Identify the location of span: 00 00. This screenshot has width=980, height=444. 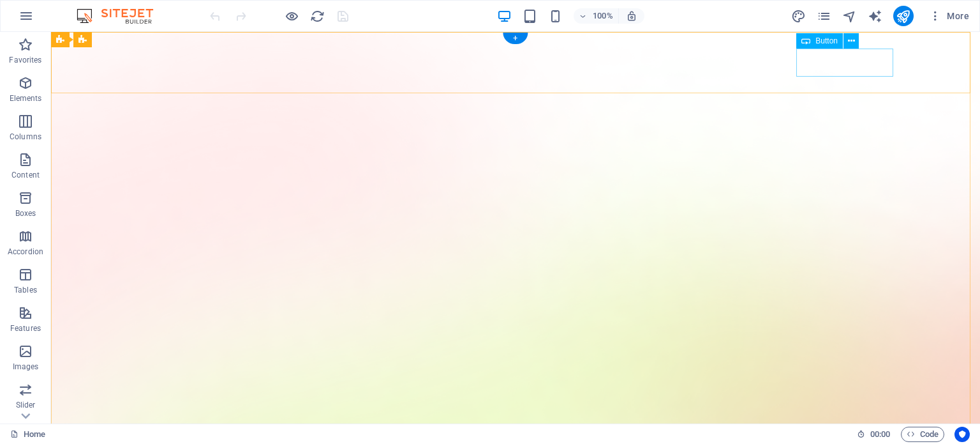
(879, 434).